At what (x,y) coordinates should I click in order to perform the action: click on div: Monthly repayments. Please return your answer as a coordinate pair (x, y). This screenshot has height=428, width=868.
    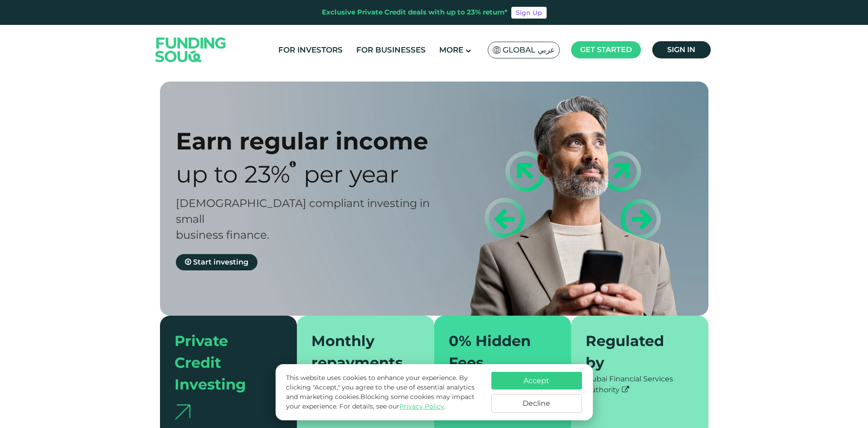
    Looking at the image, I should click on (360, 352).